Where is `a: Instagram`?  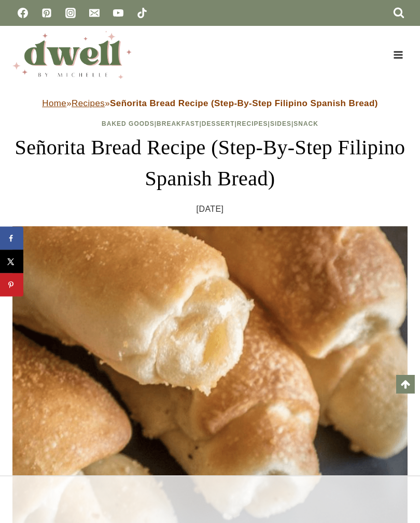 a: Instagram is located at coordinates (71, 13).